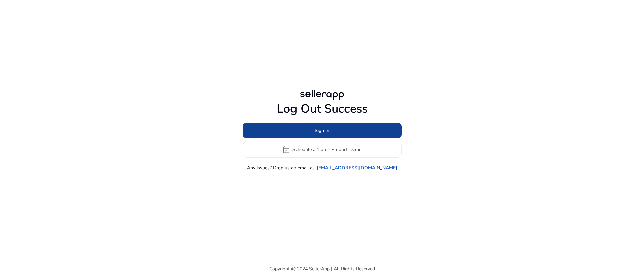 The image size is (644, 278). Describe the element at coordinates (281, 168) in the screenshot. I see `p: Any issues? Drop us an email at` at that location.